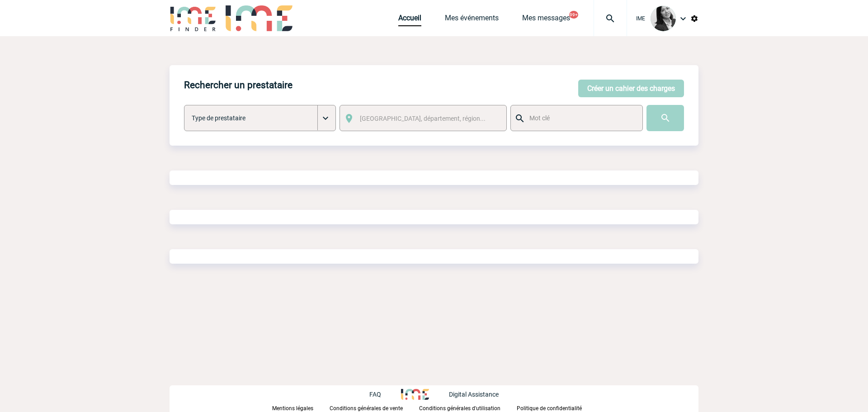 Image resolution: width=868 pixels, height=412 pixels. Describe the element at coordinates (581, 118) in the screenshot. I see `input: Mot clé` at that location.